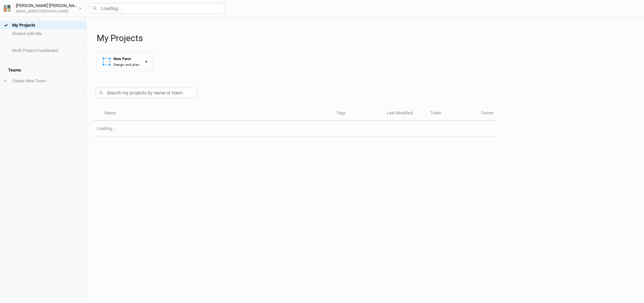 The height and width of the screenshot is (303, 644). I want to click on h1: My Projects, so click(367, 38).